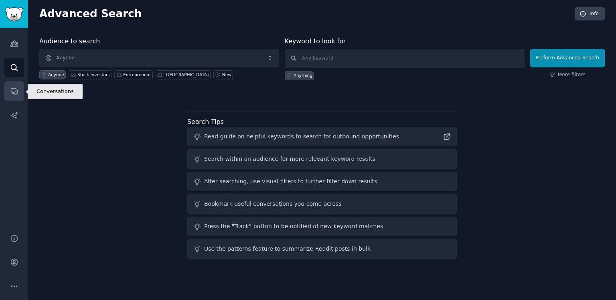  I want to click on div: Entrepreneur, so click(137, 75).